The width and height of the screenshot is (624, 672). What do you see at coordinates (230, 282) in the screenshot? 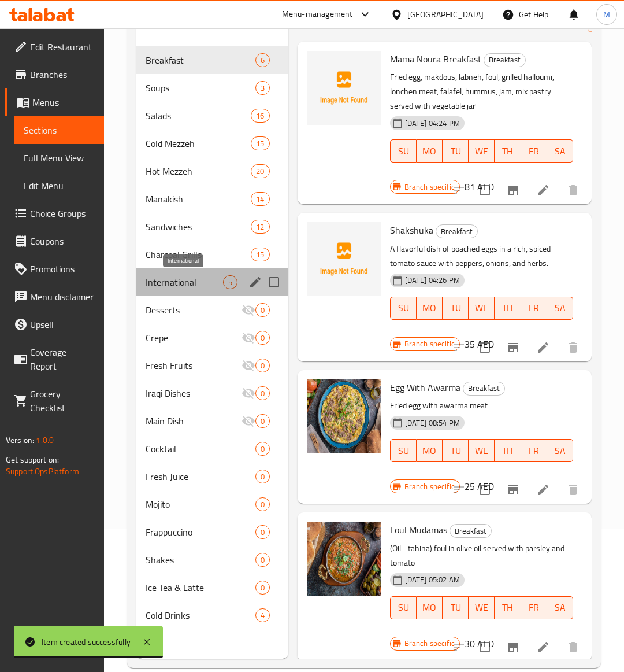
I see `span: 5` at bounding box center [230, 282].